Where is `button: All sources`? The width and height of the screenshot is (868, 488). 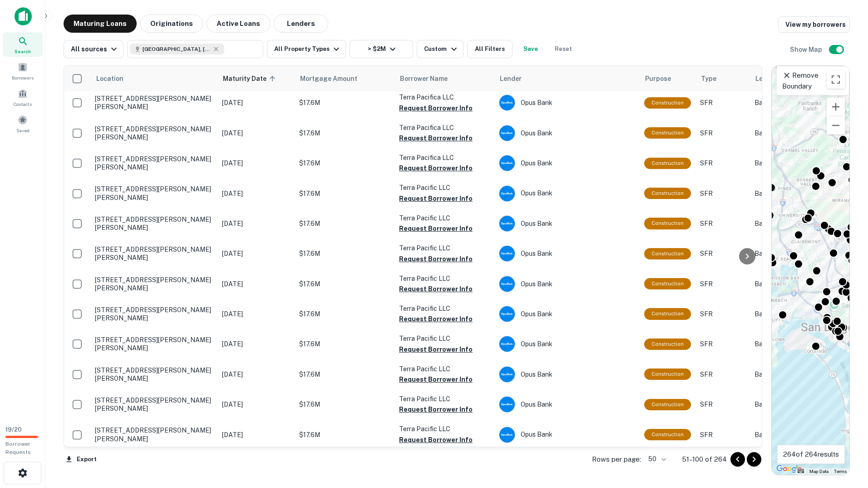 button: All sources is located at coordinates (94, 49).